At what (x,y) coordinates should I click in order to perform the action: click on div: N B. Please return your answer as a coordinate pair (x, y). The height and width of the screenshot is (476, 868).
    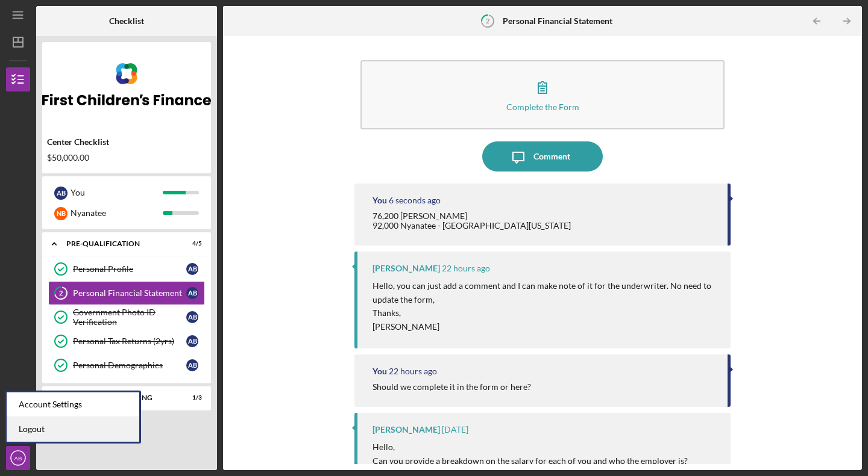
    Looking at the image, I should click on (60, 214).